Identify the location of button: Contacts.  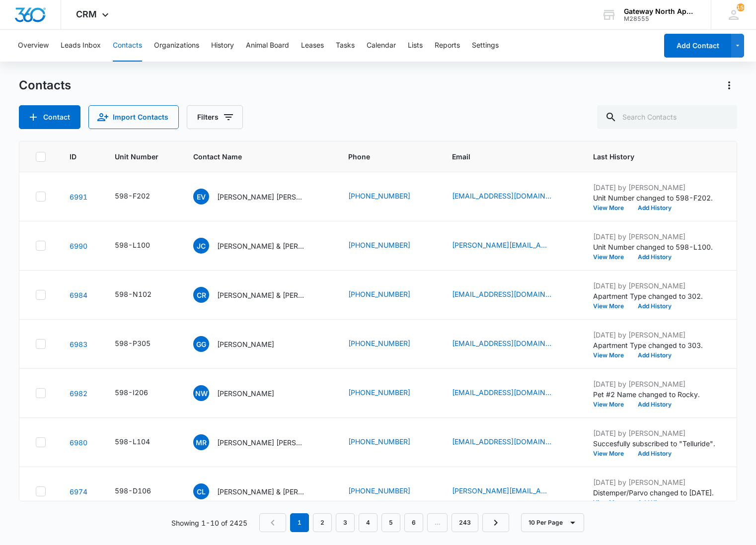
(127, 45).